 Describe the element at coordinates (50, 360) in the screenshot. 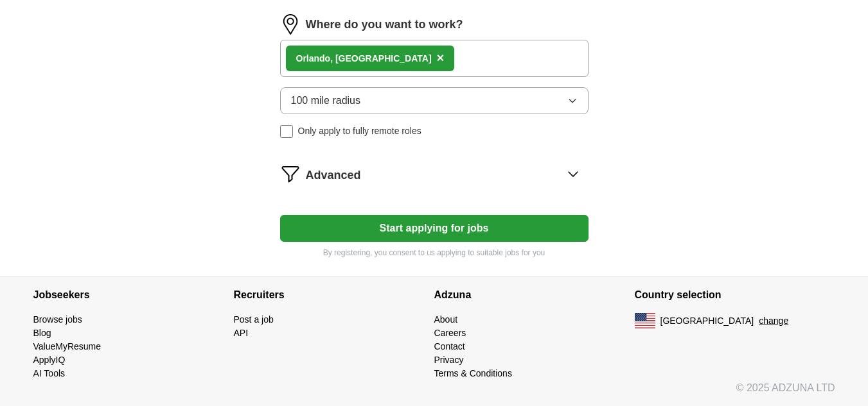

I see `a: ApplyIQ` at that location.